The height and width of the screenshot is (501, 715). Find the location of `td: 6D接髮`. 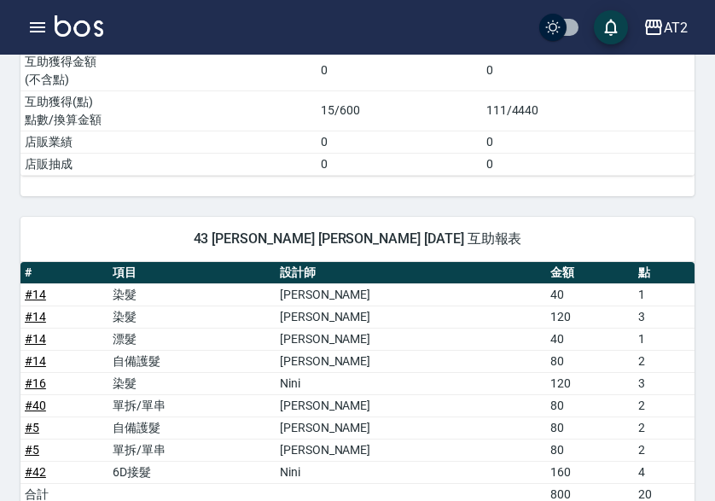

td: 6D接髮 is located at coordinates (192, 472).